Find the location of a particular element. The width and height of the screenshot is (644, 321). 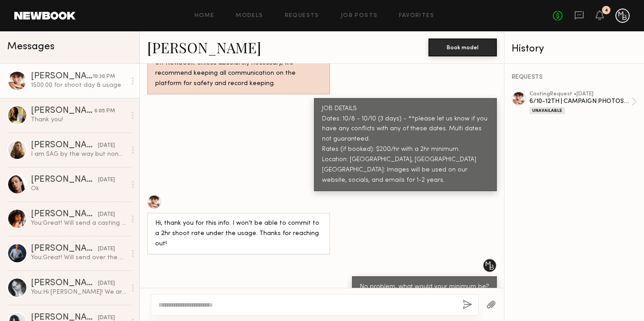

button: Book model is located at coordinates (462, 48).